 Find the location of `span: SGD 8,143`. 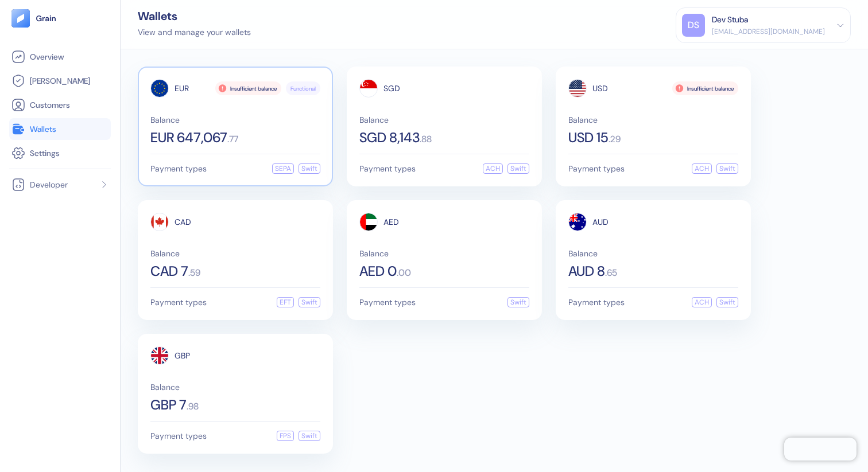

span: SGD 8,143 is located at coordinates (389, 138).